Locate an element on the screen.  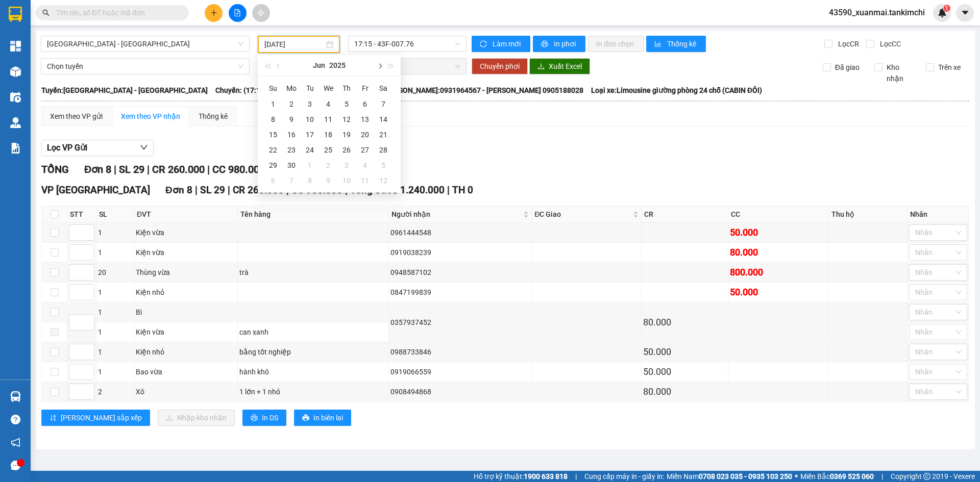
img: logo-vxr is located at coordinates (15, 15).